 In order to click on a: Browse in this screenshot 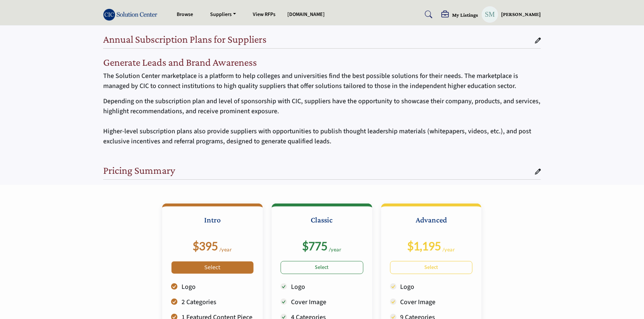, I will do `click(185, 14)`.